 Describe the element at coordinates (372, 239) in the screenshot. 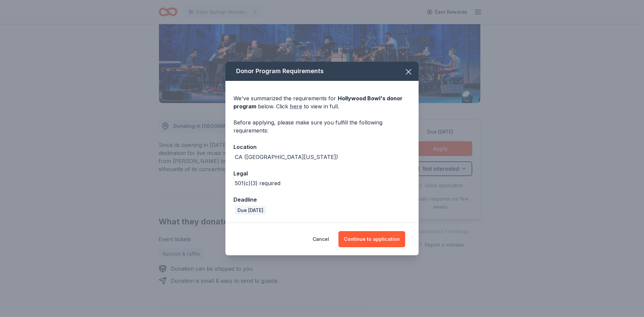

I see `button: Continue to application` at that location.